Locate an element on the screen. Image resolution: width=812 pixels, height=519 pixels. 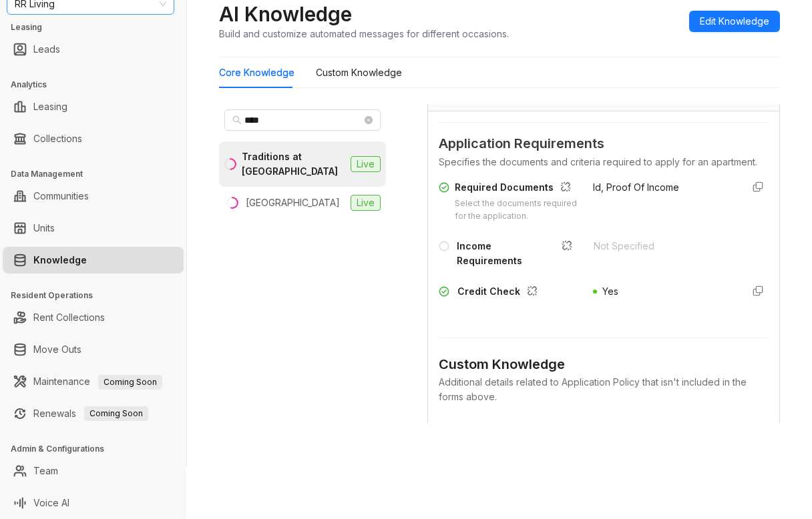
a: Collections is located at coordinates (58, 139).